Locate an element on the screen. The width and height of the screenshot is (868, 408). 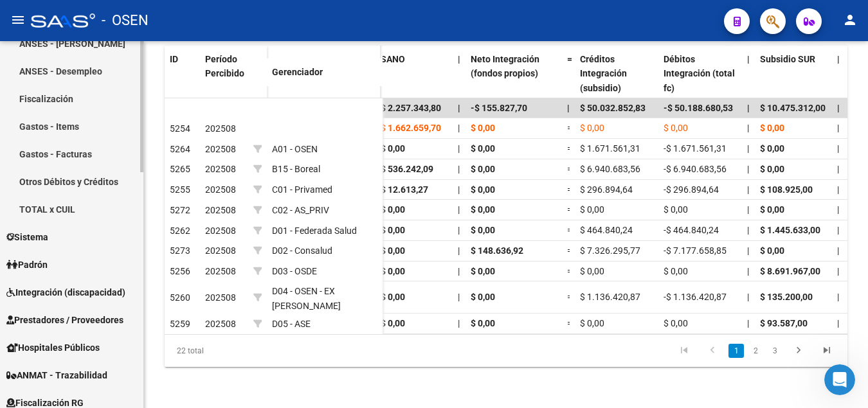
datatable-header-cell: Período Percibido is located at coordinates (224, 73).